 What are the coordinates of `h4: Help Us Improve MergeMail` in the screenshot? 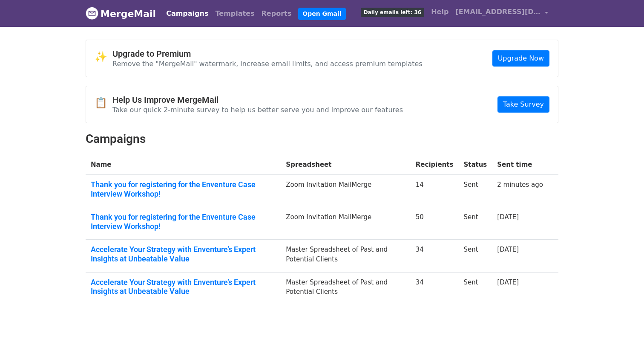 It's located at (257, 100).